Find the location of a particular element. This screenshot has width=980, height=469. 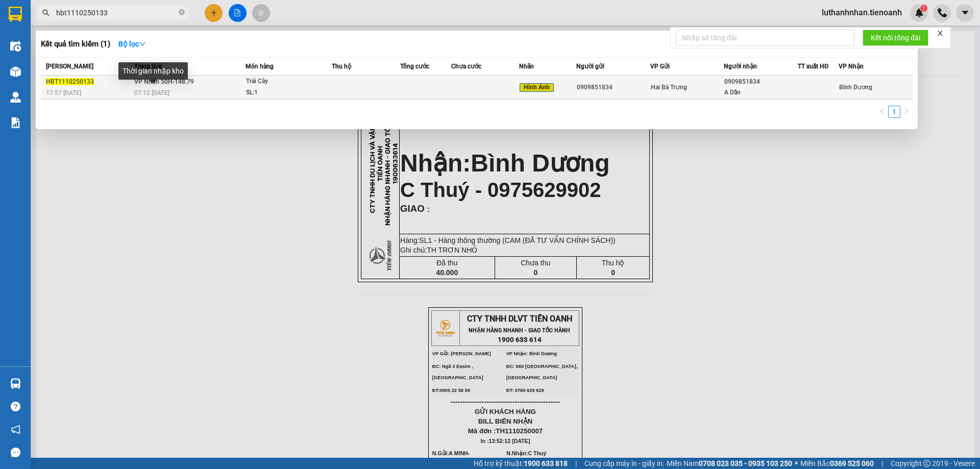

button: right is located at coordinates (907, 112).